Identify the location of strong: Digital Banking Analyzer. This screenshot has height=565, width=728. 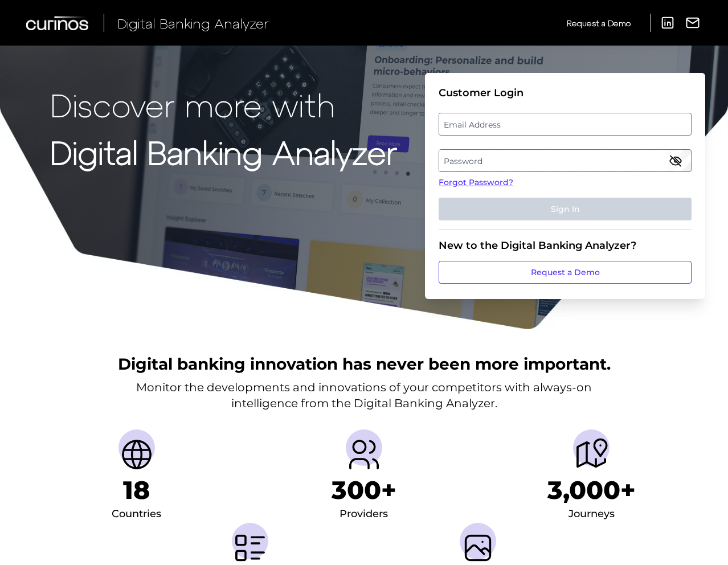
(223, 151).